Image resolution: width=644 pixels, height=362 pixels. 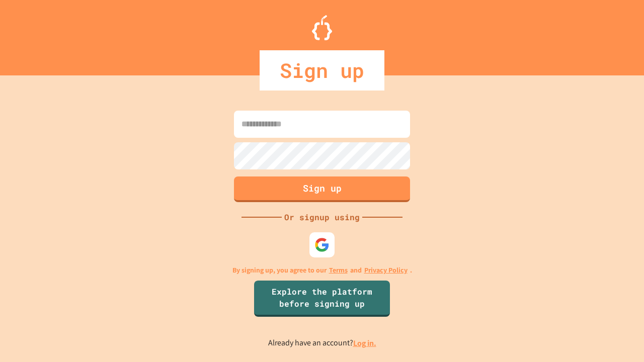 I want to click on a: Log in., so click(x=365, y=343).